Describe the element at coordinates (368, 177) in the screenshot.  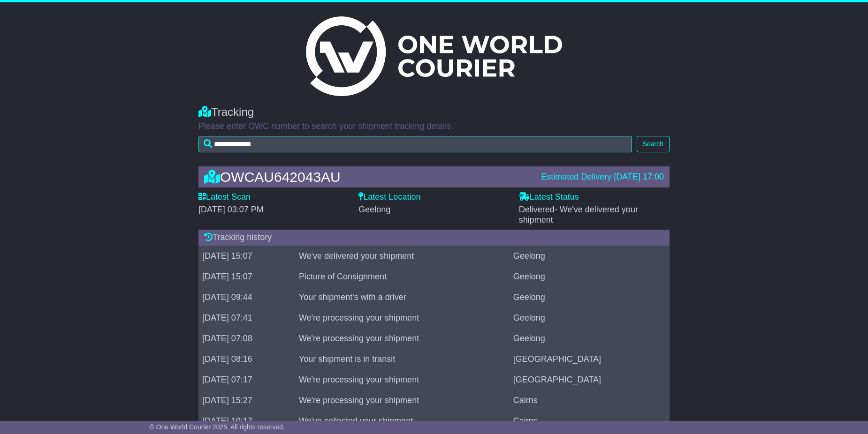
I see `div: OWCAU642043AU` at that location.